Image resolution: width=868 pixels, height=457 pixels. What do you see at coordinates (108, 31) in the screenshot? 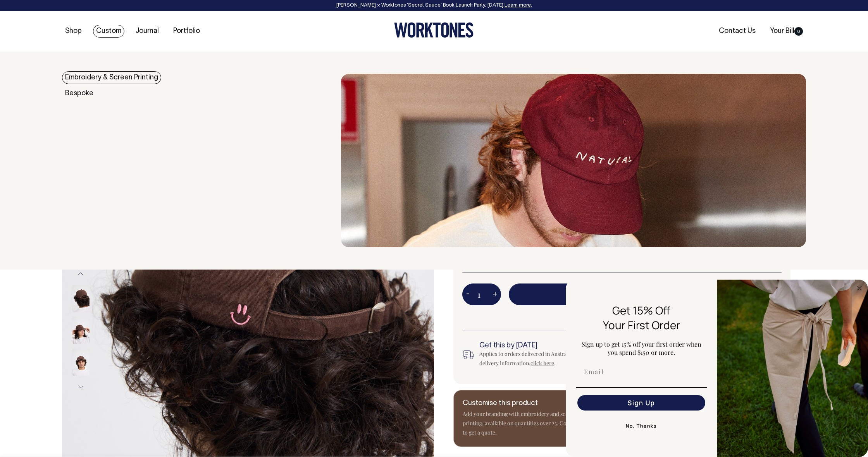
I see `a: Custom` at bounding box center [108, 31].